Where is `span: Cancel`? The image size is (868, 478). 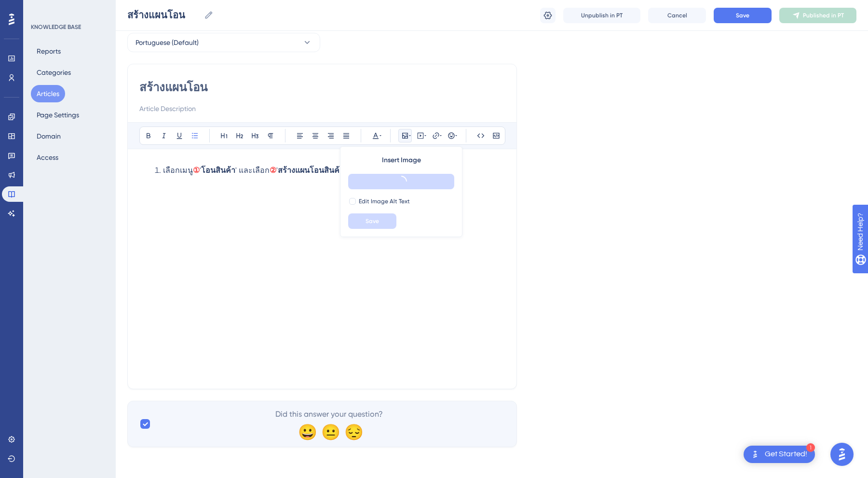 span: Cancel is located at coordinates (677, 16).